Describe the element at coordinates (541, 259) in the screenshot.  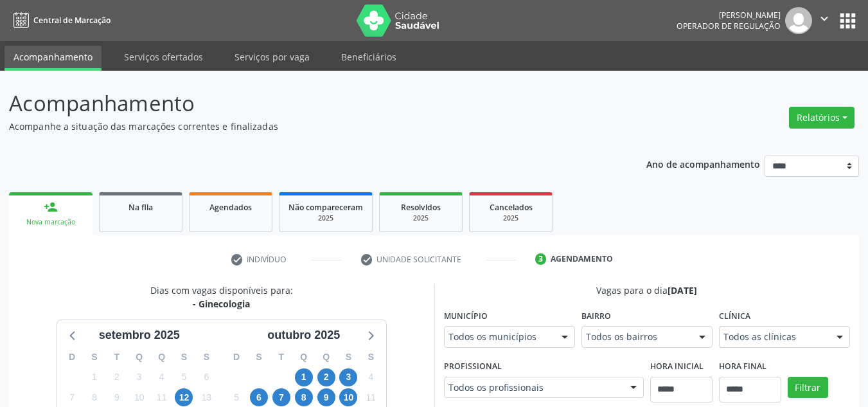
I see `div: 3` at that location.